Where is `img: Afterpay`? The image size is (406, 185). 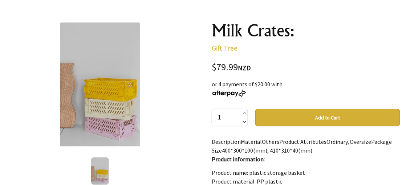
img: Afterpay is located at coordinates (229, 93).